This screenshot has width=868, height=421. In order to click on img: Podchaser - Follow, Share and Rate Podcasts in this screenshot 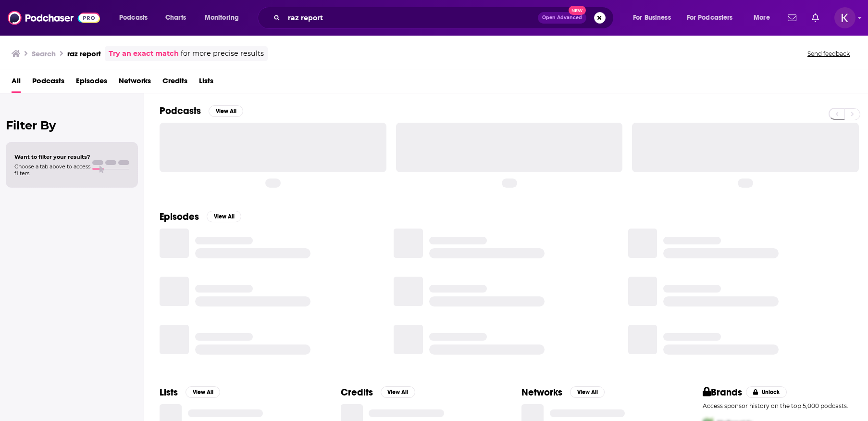, I will do `click(54, 18)`.